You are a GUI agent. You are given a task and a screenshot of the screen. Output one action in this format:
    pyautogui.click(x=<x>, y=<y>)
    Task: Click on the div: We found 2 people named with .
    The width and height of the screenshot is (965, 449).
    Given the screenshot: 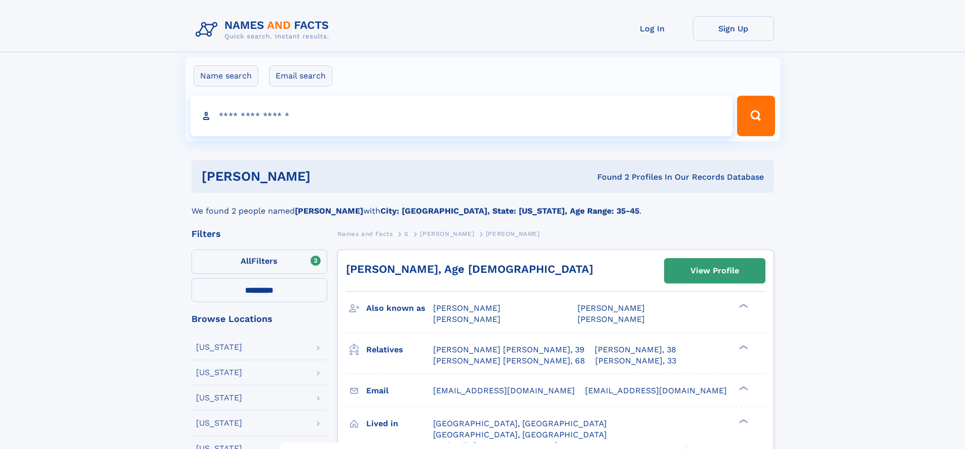 What is the action you would take?
    pyautogui.click(x=483, y=205)
    